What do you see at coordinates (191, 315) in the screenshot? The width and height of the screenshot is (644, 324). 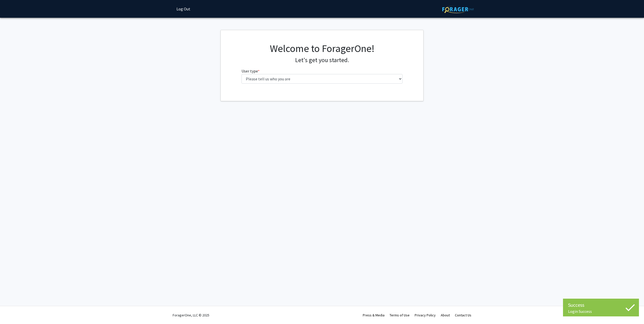 I see `div: ForagerOne, LLC © 2025` at bounding box center [191, 315].